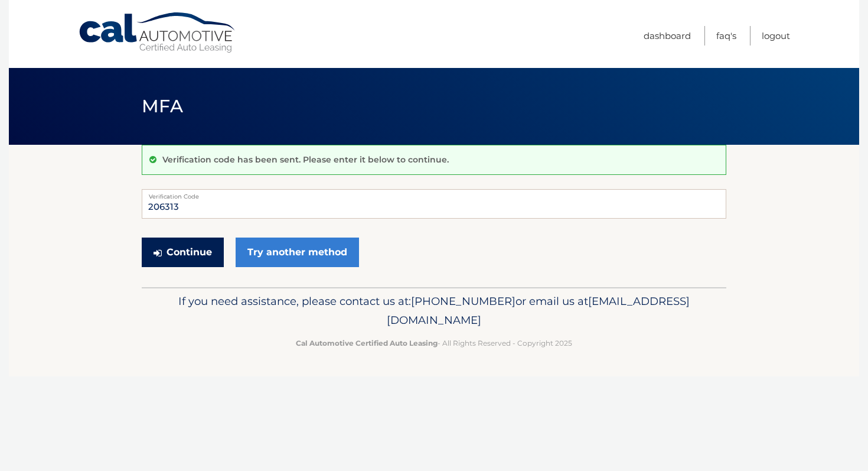  What do you see at coordinates (182, 252) in the screenshot?
I see `button: Continue` at bounding box center [182, 252].